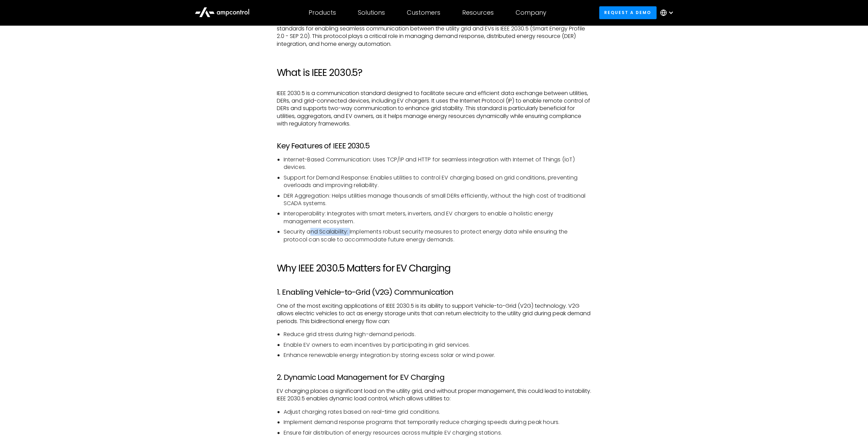 This screenshot has width=868, height=439. Describe the element at coordinates (434, 377) in the screenshot. I see `h3: 2. Dynamic Load Management for EV Charging` at that location.